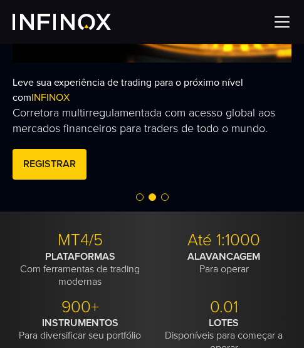  Describe the element at coordinates (165, 197) in the screenshot. I see `span: Go to slide 3` at that location.